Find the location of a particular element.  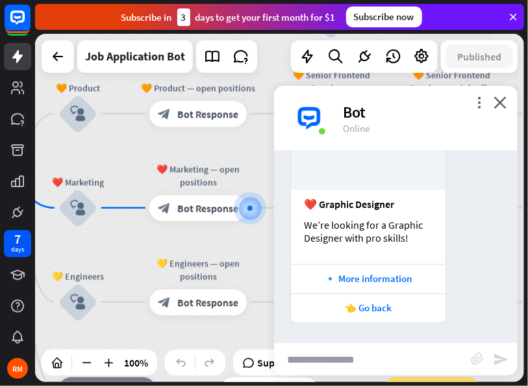

div: 👈 Go back is located at coordinates (368, 307).